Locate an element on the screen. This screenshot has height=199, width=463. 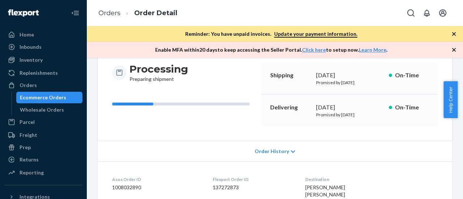
a: Inbounds is located at coordinates (43, 47).